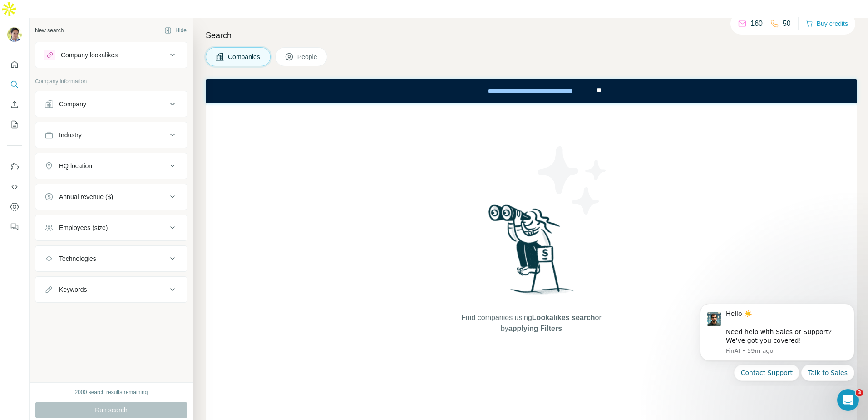 This screenshot has height=420, width=868. What do you see at coordinates (83, 228) in the screenshot?
I see `div: Employees (size)` at bounding box center [83, 228].